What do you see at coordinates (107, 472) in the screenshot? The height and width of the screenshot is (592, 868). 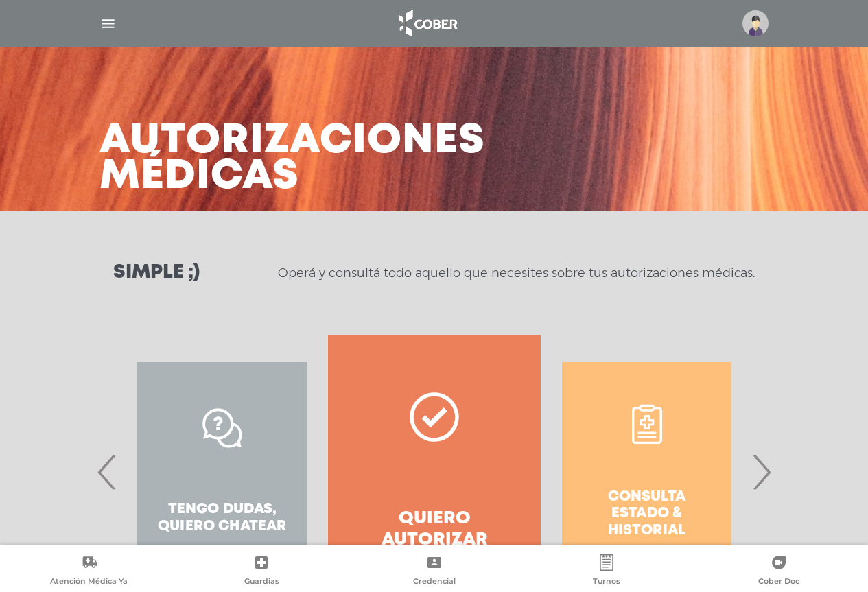 I see `span: Previous` at bounding box center [107, 472].